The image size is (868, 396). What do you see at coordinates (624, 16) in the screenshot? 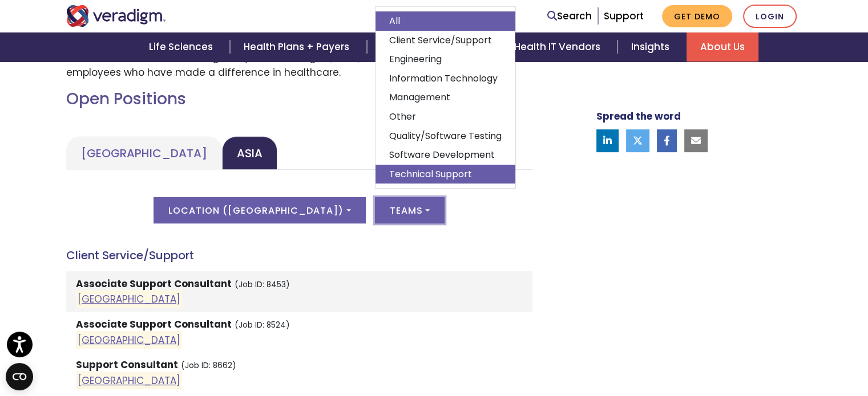
I see `a: Support` at bounding box center [624, 16].